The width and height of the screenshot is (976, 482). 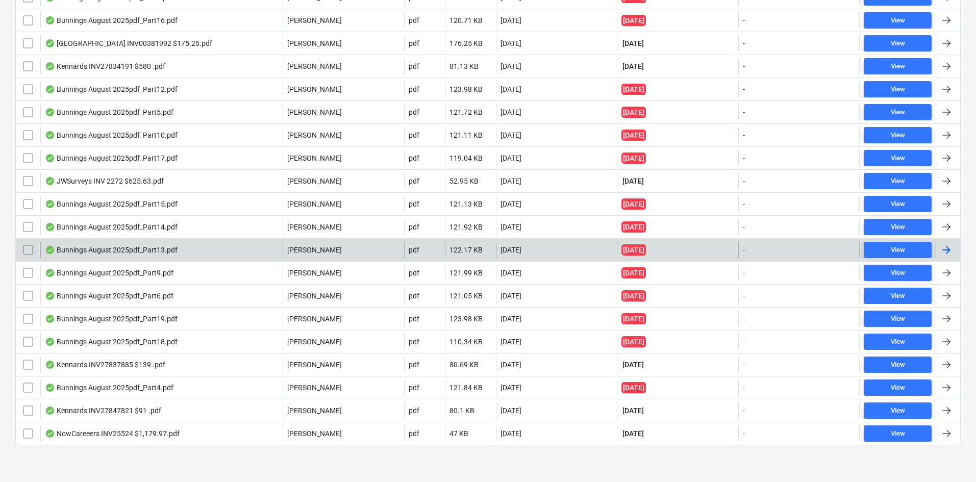 I want to click on div: 121.13 KB, so click(x=466, y=204).